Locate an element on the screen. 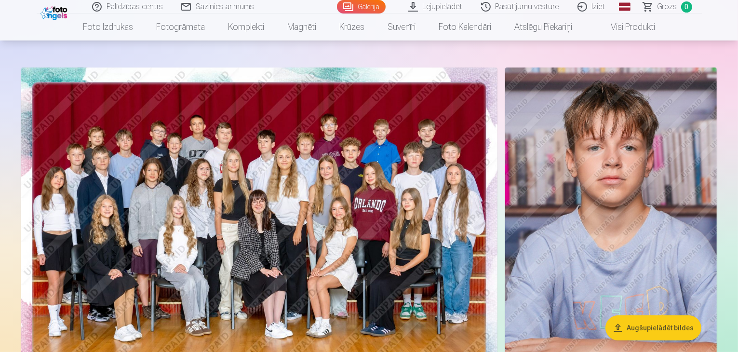  a: Atslēgu piekariņi is located at coordinates (543, 27).